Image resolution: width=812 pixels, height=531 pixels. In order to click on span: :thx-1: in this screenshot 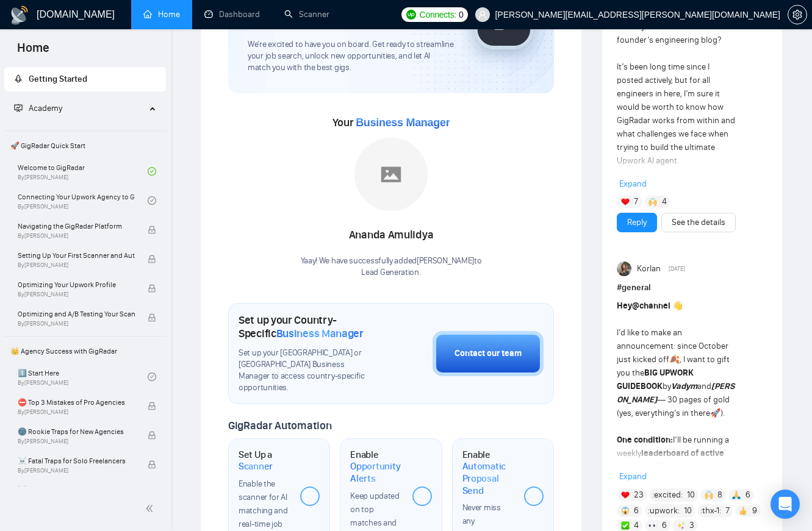, I will do `click(710, 511)`.